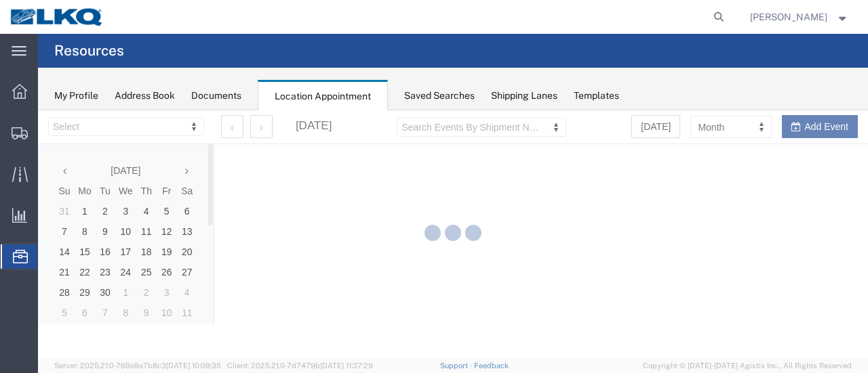 This screenshot has width=868, height=373. I want to click on img: logo, so click(57, 17).